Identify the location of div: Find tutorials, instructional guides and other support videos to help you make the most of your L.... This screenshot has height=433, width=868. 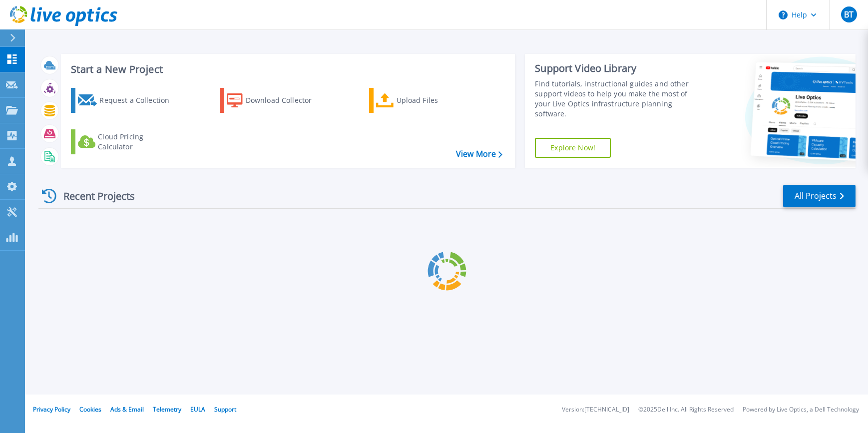
(618, 99).